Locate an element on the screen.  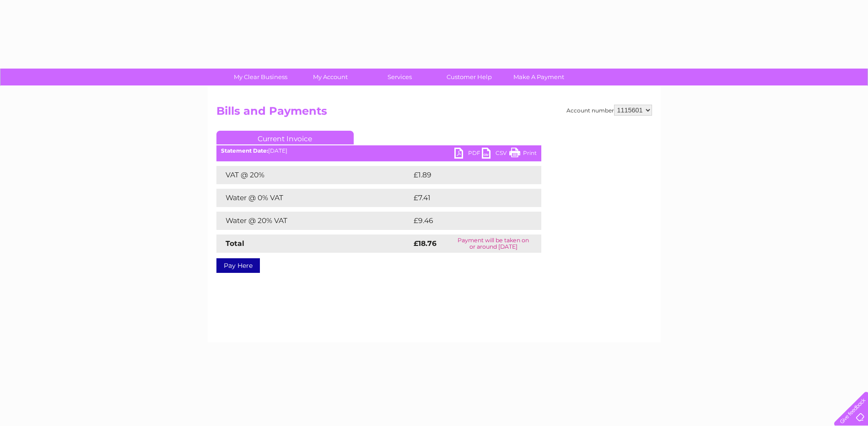
a: My Clear Business is located at coordinates (261, 77).